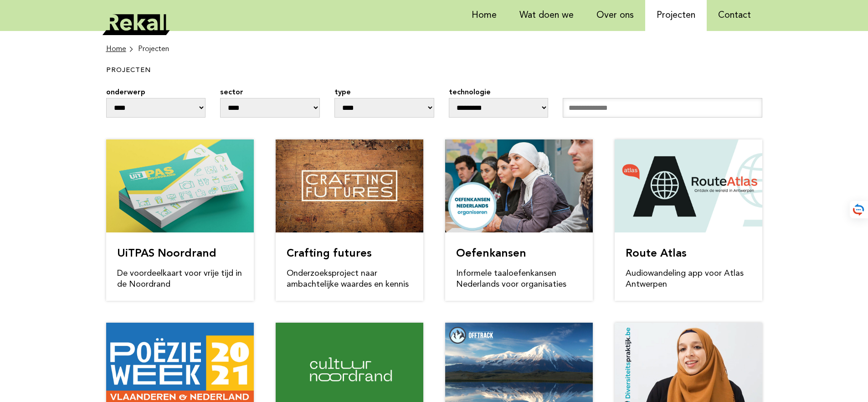 This screenshot has height=402, width=868. I want to click on h1: projecten, so click(292, 71).